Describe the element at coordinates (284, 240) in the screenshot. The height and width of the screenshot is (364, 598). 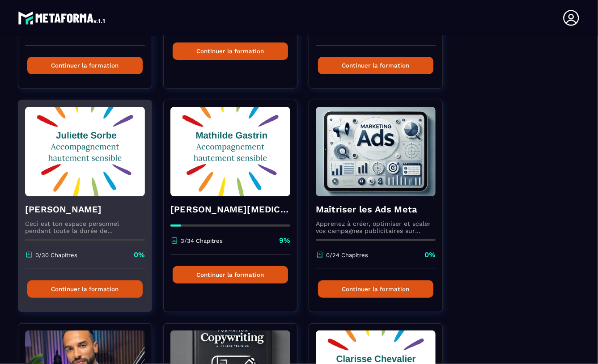
I see `p: 9%` at that location.